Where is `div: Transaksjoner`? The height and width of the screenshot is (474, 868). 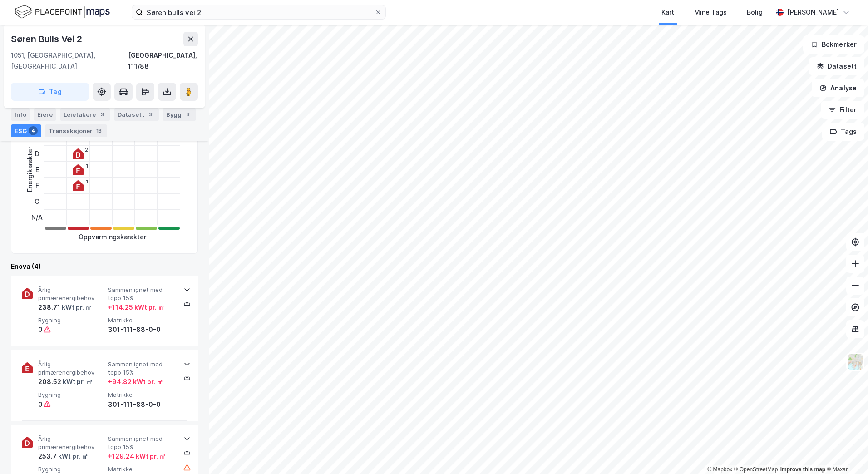 div: Transaksjoner is located at coordinates (76, 131).